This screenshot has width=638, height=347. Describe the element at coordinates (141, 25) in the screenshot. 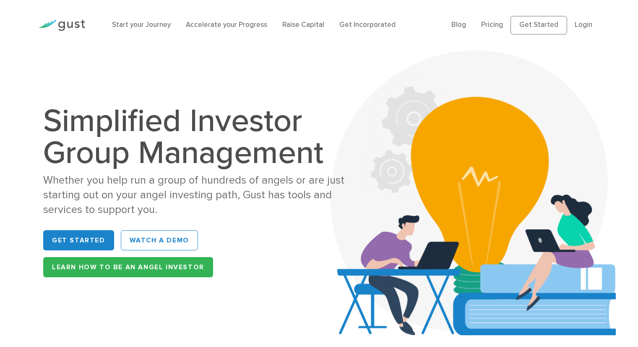

I see `a: Start your Journey` at that location.